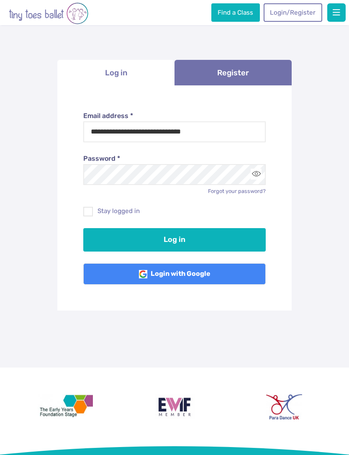  What do you see at coordinates (49, 13) in the screenshot?
I see `img: tiny toes ballet` at bounding box center [49, 13].